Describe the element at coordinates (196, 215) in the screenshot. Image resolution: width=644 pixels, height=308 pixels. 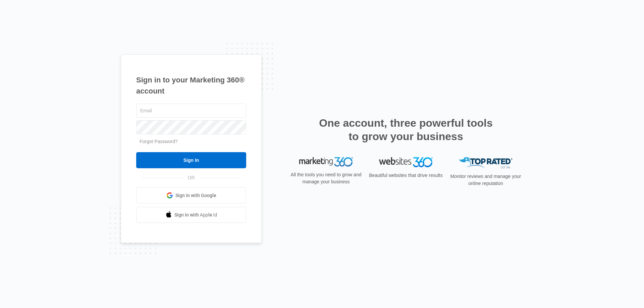
I see `span: Sign in with Apple Id` at that location.